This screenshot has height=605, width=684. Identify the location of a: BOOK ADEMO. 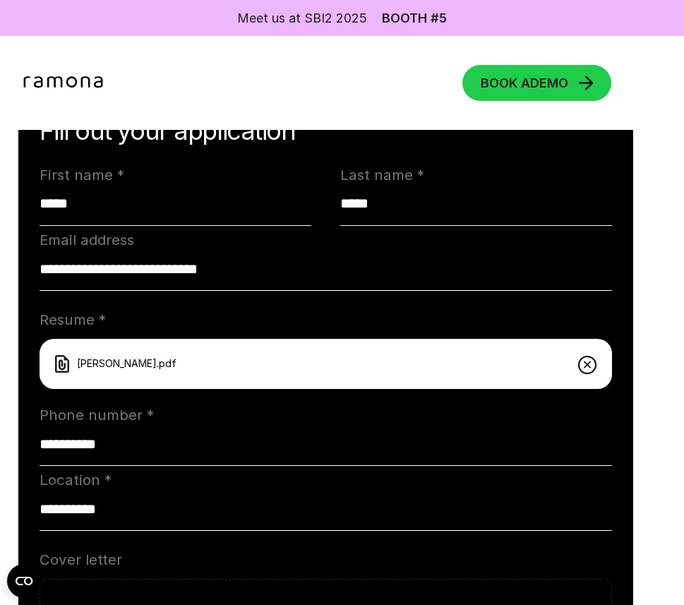
(536, 83).